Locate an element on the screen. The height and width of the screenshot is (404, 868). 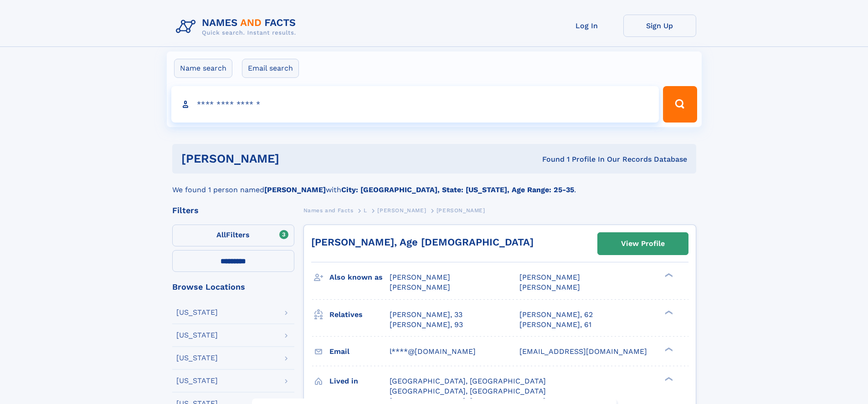
h3: Email is located at coordinates (359, 351).